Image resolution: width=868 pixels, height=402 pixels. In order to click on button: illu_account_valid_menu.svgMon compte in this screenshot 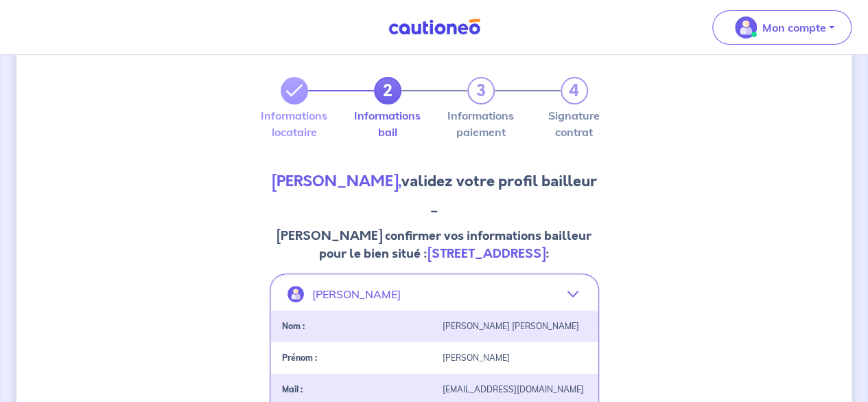, I will do `click(781, 27)`.